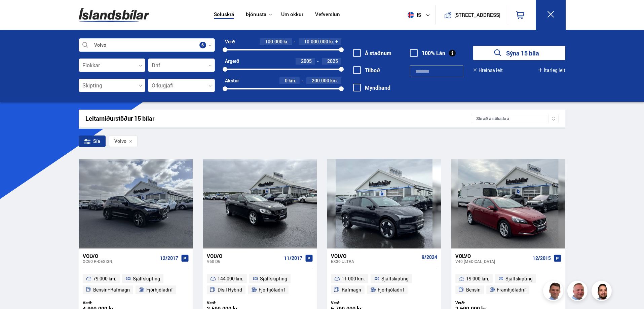 This screenshot has width=644, height=309. Describe the element at coordinates (121, 141) in the screenshot. I see `span: Volvo` at that location.